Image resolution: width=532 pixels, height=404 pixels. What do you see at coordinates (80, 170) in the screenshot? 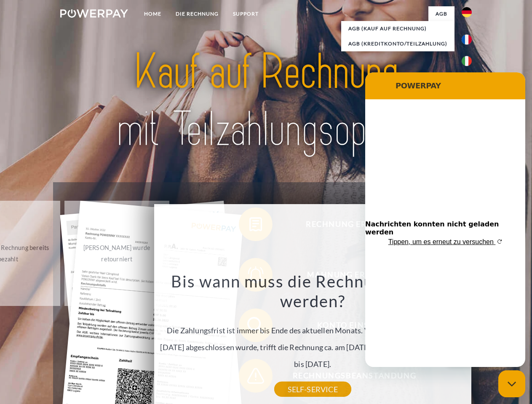
I see `button: Tippen, um es erneut zu versuchen` at bounding box center [80, 170].